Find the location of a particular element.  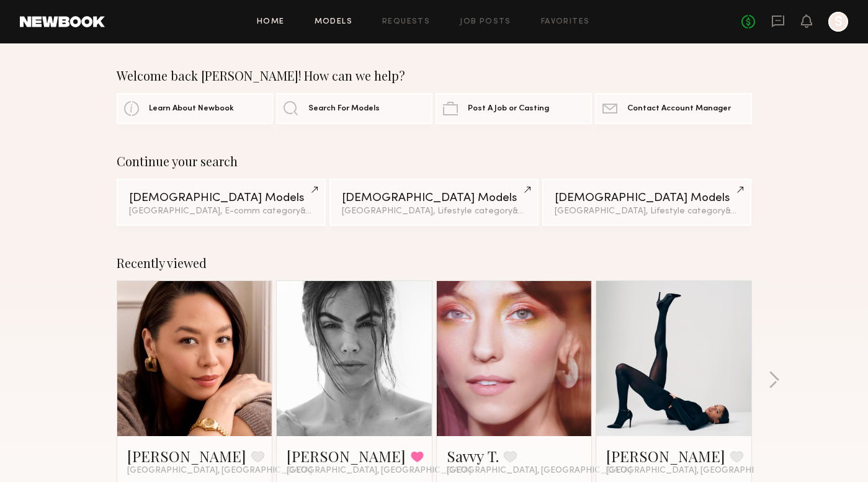

a: Favorites is located at coordinates (565, 21).